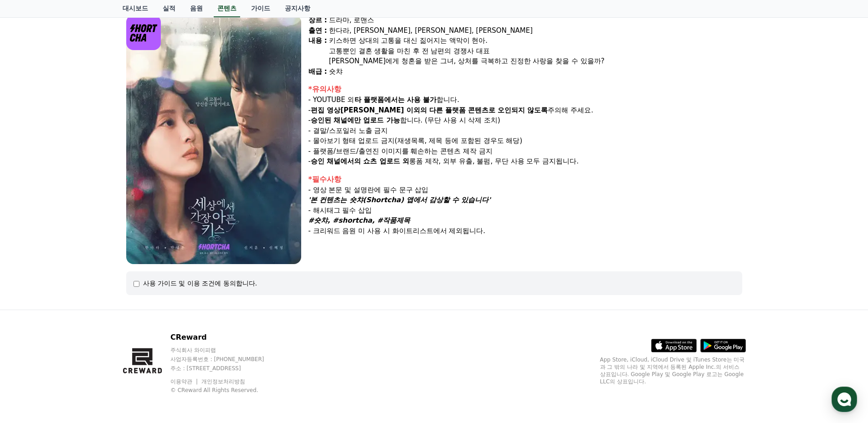  What do you see at coordinates (226, 337) in the screenshot?
I see `p: CReward` at bounding box center [226, 337].